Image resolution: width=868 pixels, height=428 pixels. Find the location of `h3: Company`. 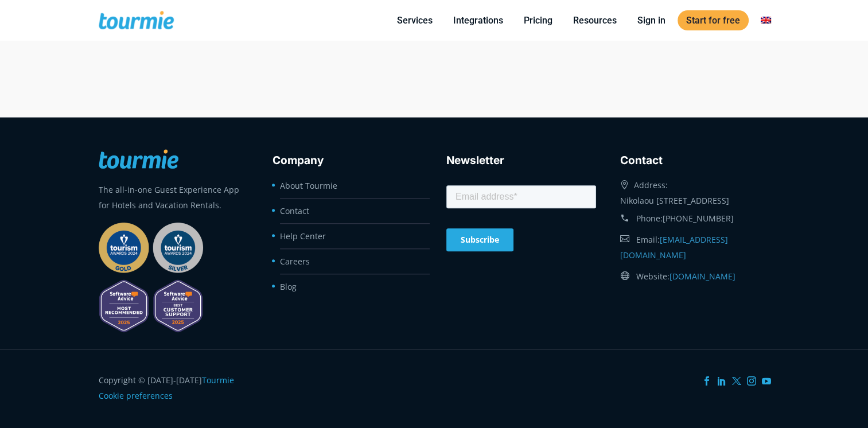

h3: Company is located at coordinates (347, 161).